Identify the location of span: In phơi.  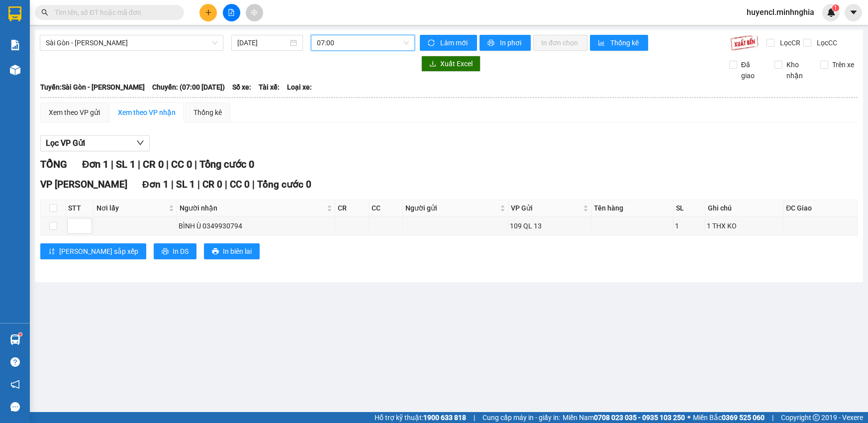
(512, 43).